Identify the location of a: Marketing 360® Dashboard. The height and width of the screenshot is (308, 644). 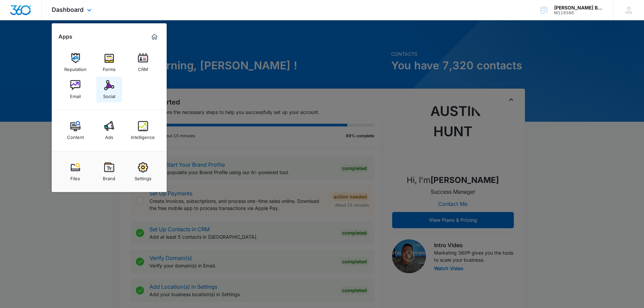
(154, 37).